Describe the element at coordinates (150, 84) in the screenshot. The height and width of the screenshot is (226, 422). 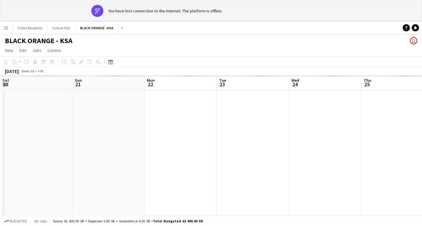
I see `span: 22` at that location.